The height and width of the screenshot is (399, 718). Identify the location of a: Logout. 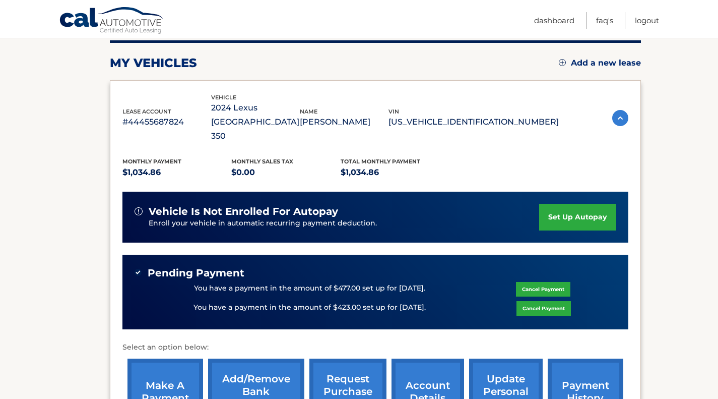
(647, 20).